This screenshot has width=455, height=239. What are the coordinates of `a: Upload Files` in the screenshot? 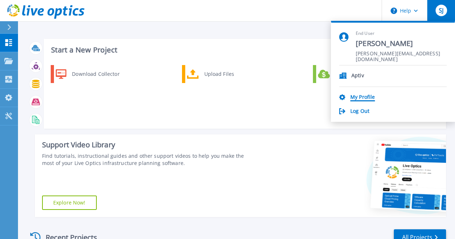 It's located at (219, 74).